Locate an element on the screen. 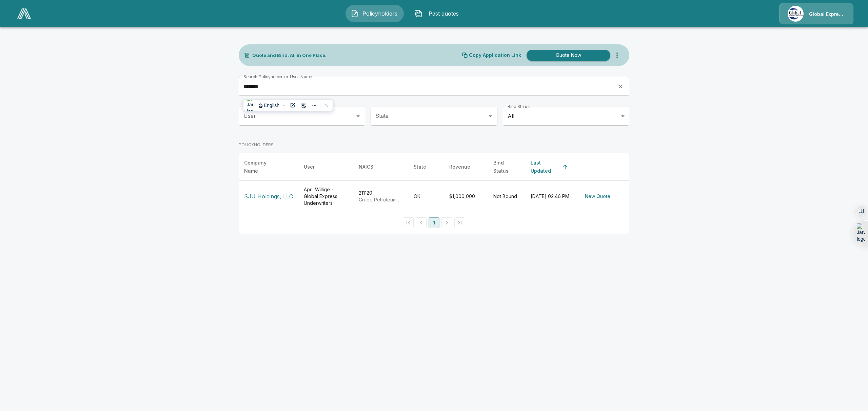 The image size is (868, 411). p: Copy Application Link is located at coordinates (495, 55).